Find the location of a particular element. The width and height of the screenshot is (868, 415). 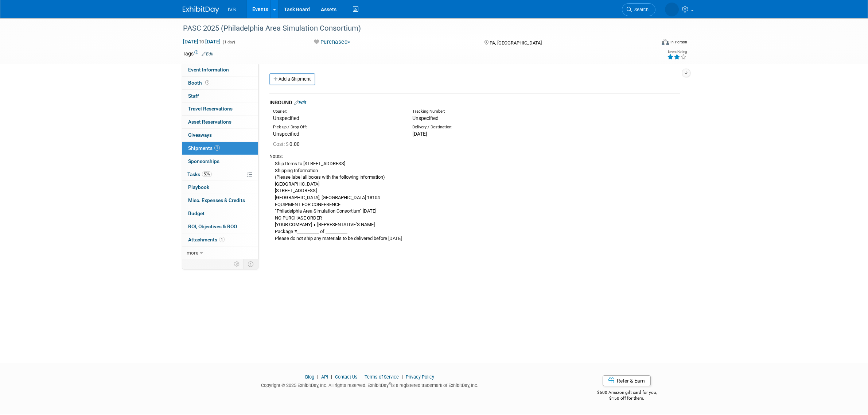

a: Budget is located at coordinates (220, 213).